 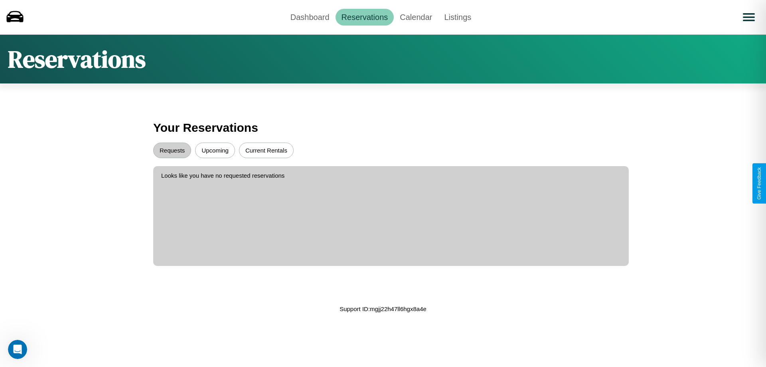 What do you see at coordinates (383, 128) in the screenshot?
I see `h3: Your Reservations` at bounding box center [383, 128].